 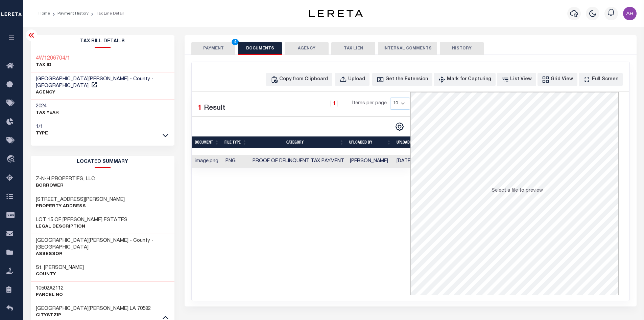 I want to click on p: TAX YEAR, so click(x=47, y=113).